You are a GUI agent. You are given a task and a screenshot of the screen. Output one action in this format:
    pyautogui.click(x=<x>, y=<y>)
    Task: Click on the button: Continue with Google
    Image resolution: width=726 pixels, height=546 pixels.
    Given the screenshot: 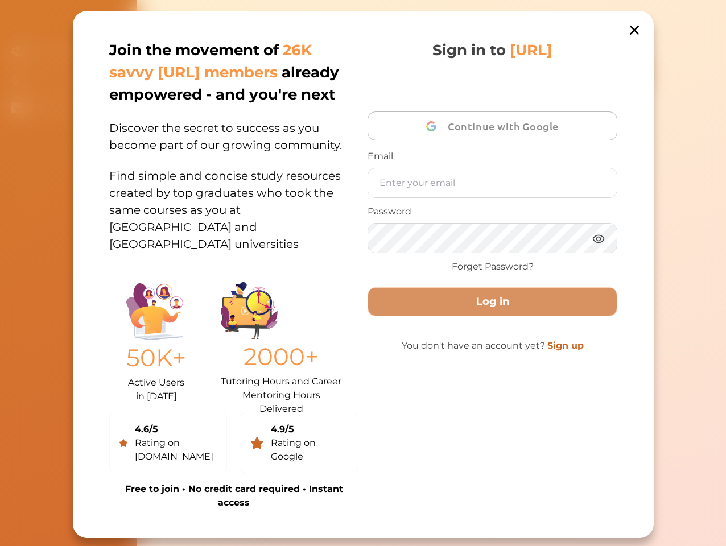 What is the action you would take?
    pyautogui.click(x=492, y=126)
    